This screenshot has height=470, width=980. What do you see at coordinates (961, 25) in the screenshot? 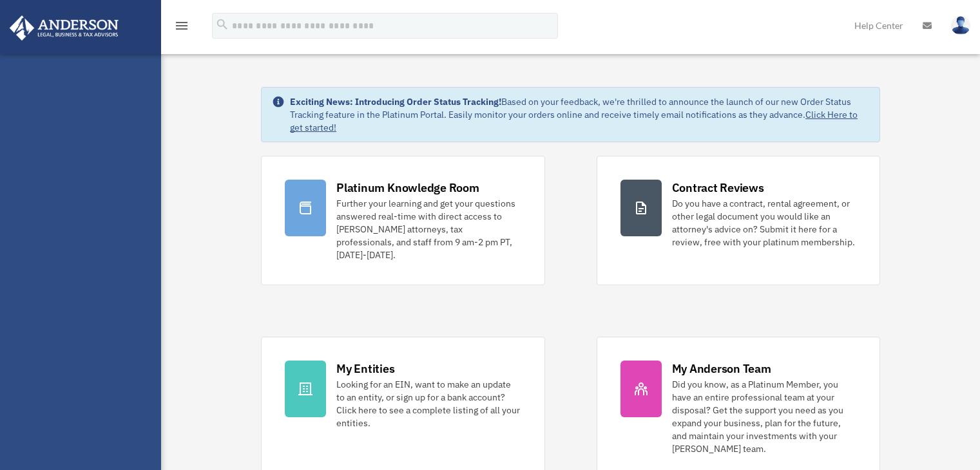
I see `img: User Pic` at bounding box center [961, 25].